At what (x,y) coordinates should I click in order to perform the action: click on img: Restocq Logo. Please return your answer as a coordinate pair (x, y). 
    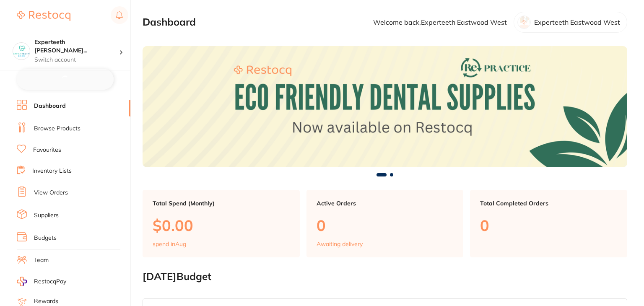
    Looking at the image, I should click on (43, 16).